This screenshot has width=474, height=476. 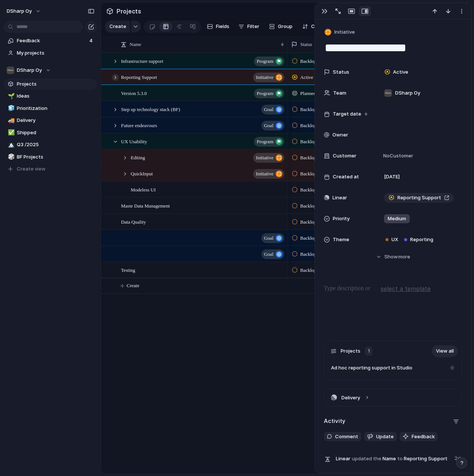 What do you see at coordinates (393, 397) in the screenshot?
I see `button: Delivery` at bounding box center [393, 397].